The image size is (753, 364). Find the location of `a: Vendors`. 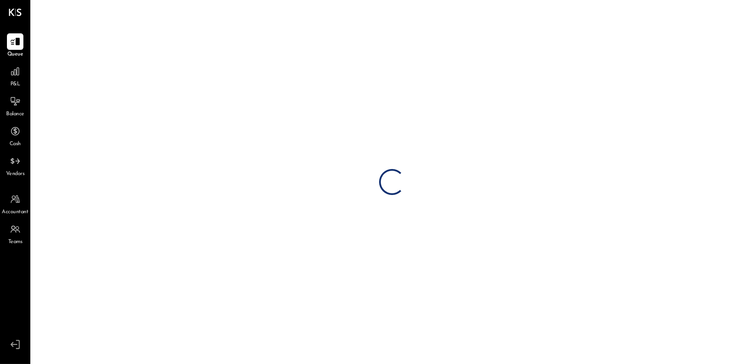

a: Vendors is located at coordinates (15, 166).